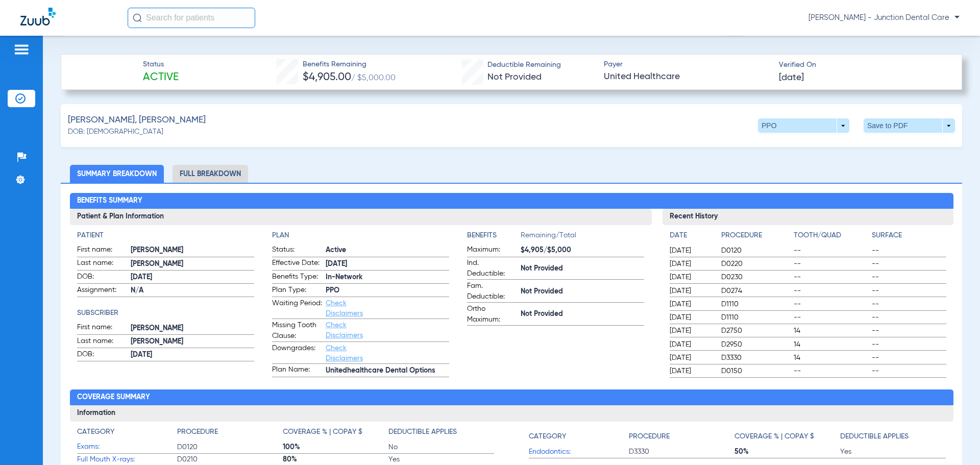  Describe the element at coordinates (38, 17) in the screenshot. I see `img: Zuub Logo` at that location.